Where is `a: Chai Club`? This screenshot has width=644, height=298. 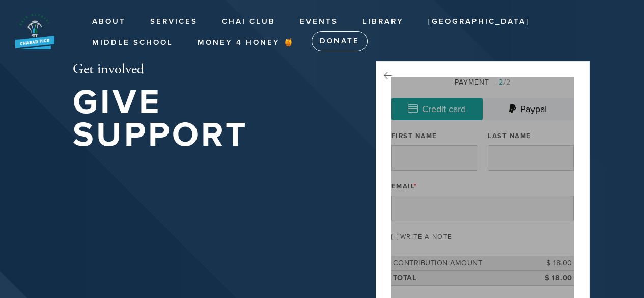 a: Chai Club is located at coordinates (248, 22).